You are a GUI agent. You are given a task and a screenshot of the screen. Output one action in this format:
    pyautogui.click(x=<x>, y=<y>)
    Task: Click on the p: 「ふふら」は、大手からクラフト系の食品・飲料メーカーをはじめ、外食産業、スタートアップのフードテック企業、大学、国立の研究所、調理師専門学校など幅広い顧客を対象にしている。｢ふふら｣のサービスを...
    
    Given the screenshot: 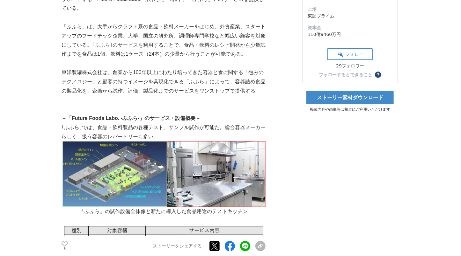 What is the action you would take?
    pyautogui.click(x=163, y=40)
    